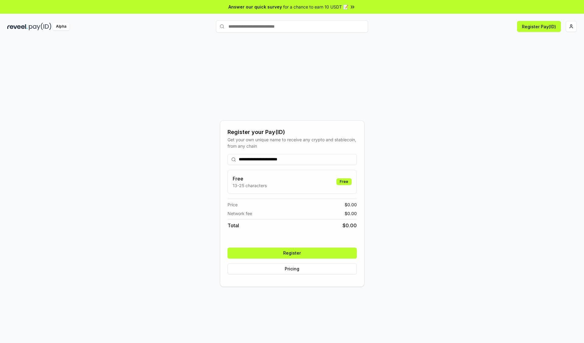 Image resolution: width=584 pixels, height=343 pixels. What do you see at coordinates (240, 213) in the screenshot?
I see `span: Network fee` at bounding box center [240, 213].